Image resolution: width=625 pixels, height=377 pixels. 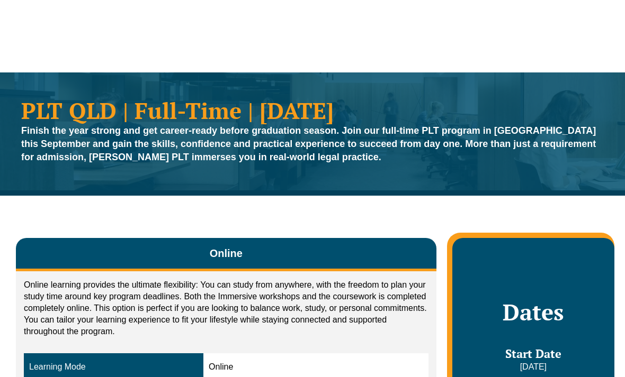 I want to click on span: Start Date, so click(x=533, y=354).